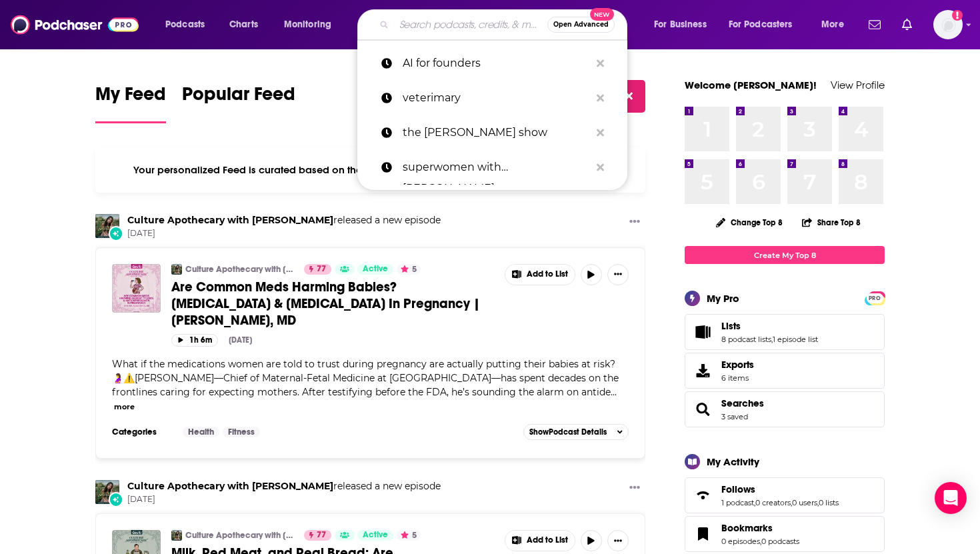 The width and height of the screenshot is (980, 554). What do you see at coordinates (773, 502) in the screenshot?
I see `a: 0 creators` at bounding box center [773, 502].